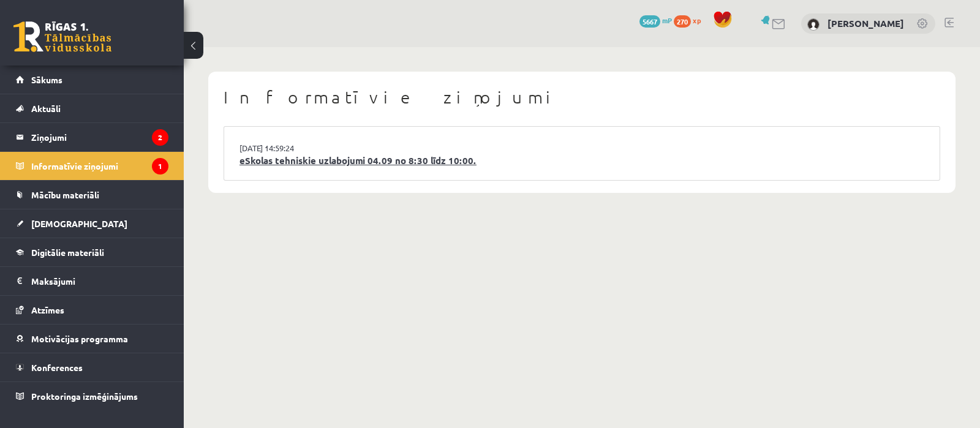 The width and height of the screenshot is (980, 428). What do you see at coordinates (92, 79) in the screenshot?
I see `a: Sākums` at bounding box center [92, 79].